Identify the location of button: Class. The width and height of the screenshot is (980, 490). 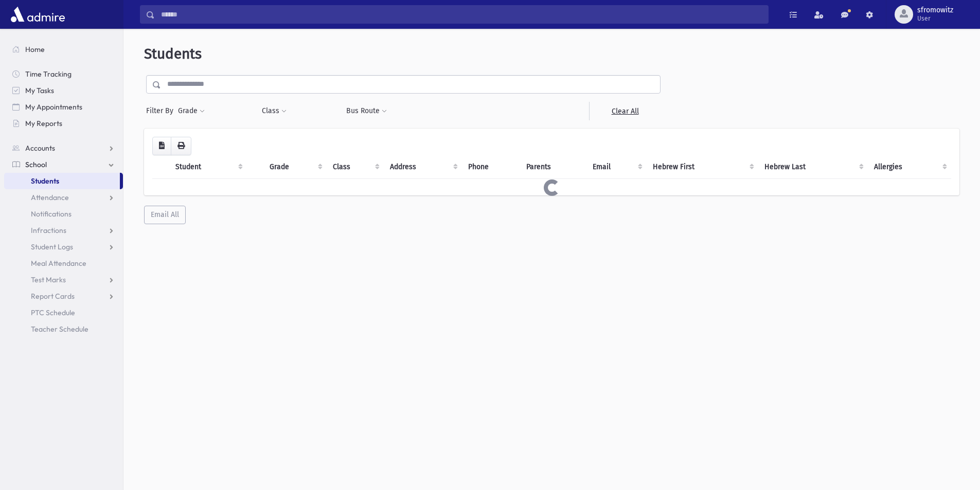
(274, 111).